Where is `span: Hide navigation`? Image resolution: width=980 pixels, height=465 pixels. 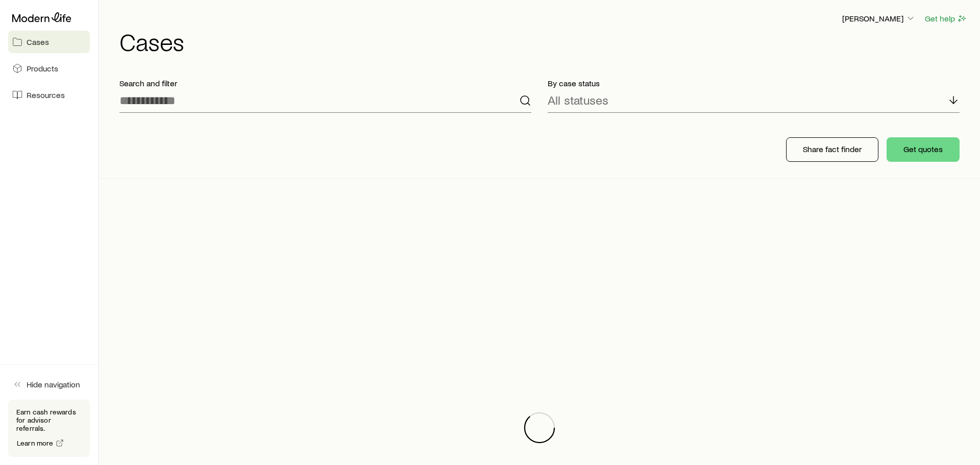
span: Hide navigation is located at coordinates (53, 385).